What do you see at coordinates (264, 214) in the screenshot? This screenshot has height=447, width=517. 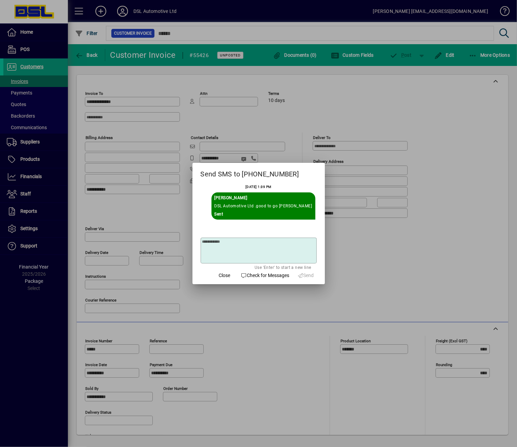 I see `div: Sent` at bounding box center [264, 214].